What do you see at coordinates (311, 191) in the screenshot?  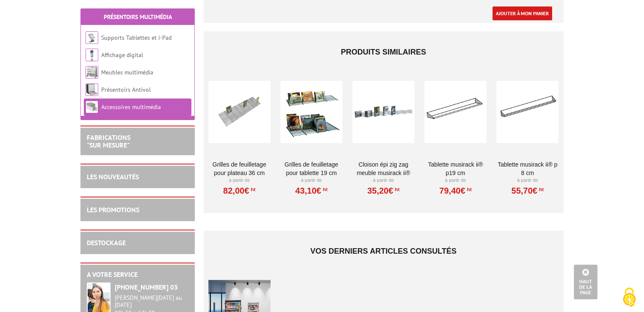 I see `a: 43,10€HT` at bounding box center [311, 191].